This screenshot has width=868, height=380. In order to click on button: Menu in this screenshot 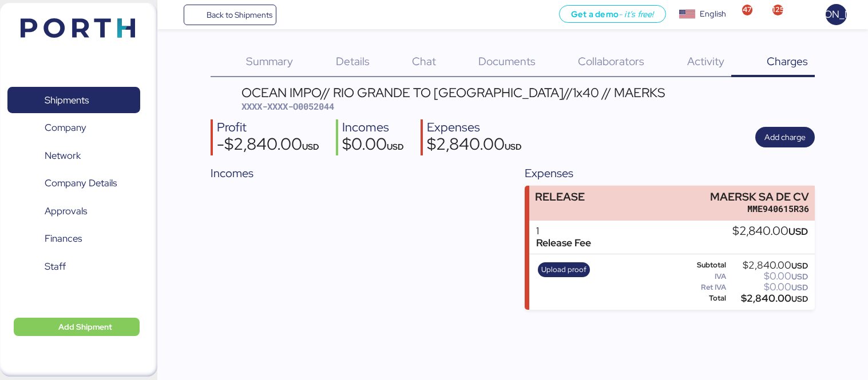, I will do `click(174, 15)`.